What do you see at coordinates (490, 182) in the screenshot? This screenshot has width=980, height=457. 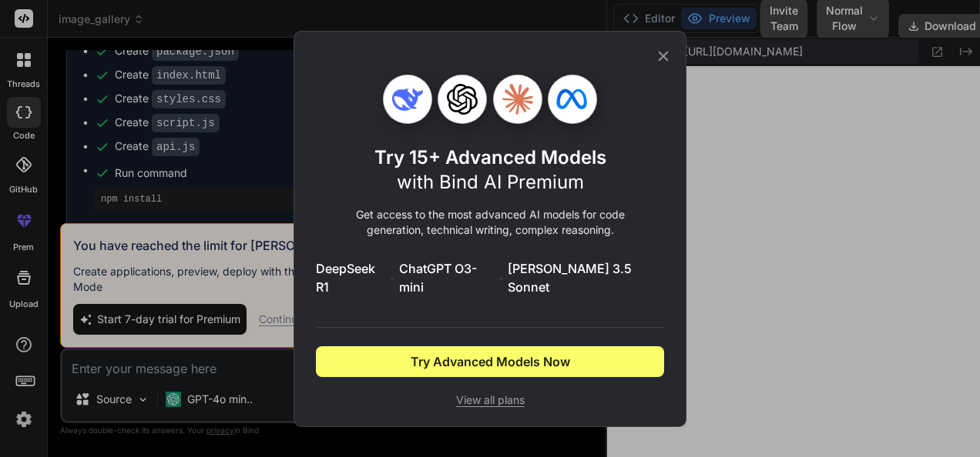 I see `span: with Bind AI Premium` at bounding box center [490, 182].